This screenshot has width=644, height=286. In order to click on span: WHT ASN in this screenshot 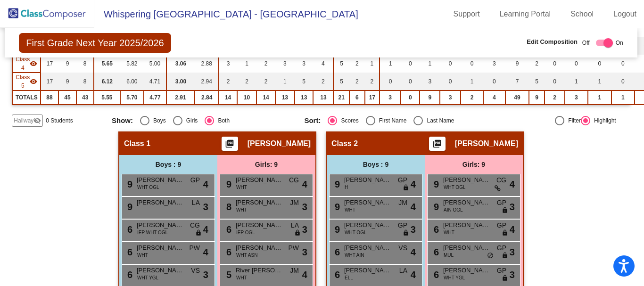, I will do `click(247, 255)`.